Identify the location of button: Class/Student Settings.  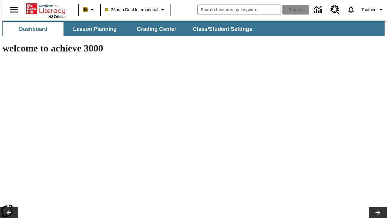
(223, 29).